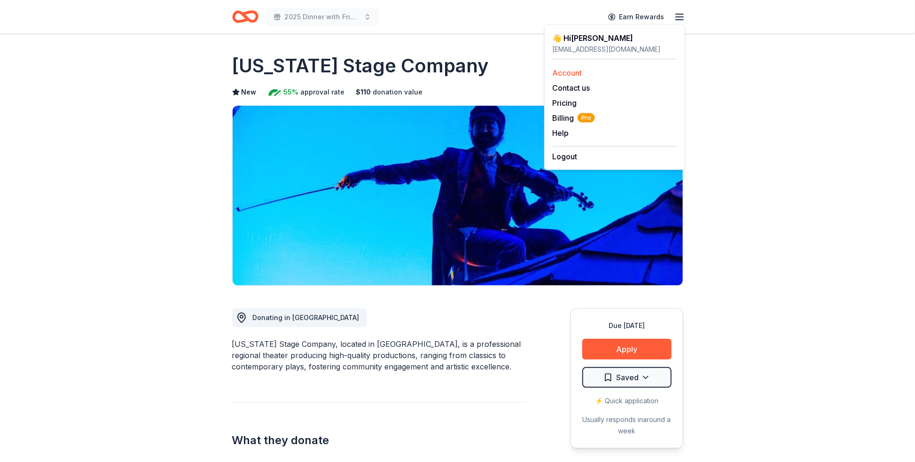  I want to click on span: $ 110, so click(364, 92).